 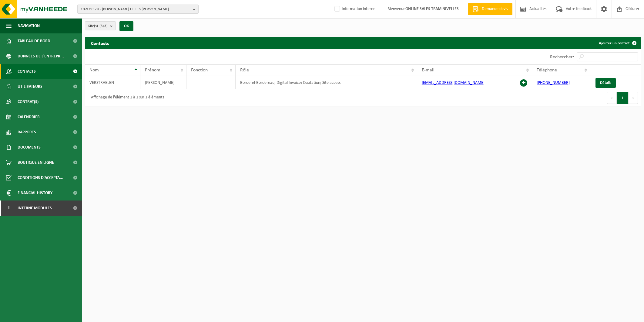 What do you see at coordinates (244, 70) in the screenshot?
I see `span: Rôle` at bounding box center [244, 70].